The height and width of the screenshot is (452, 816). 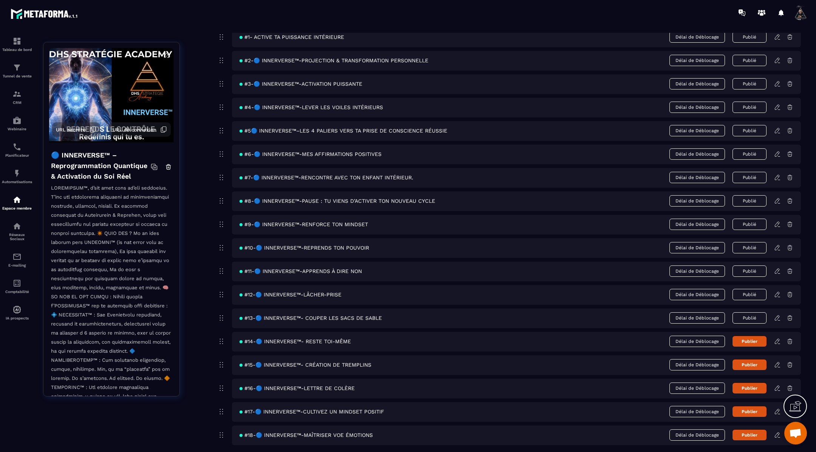 What do you see at coordinates (17, 76) in the screenshot?
I see `p: Tunnel de vente` at bounding box center [17, 76].